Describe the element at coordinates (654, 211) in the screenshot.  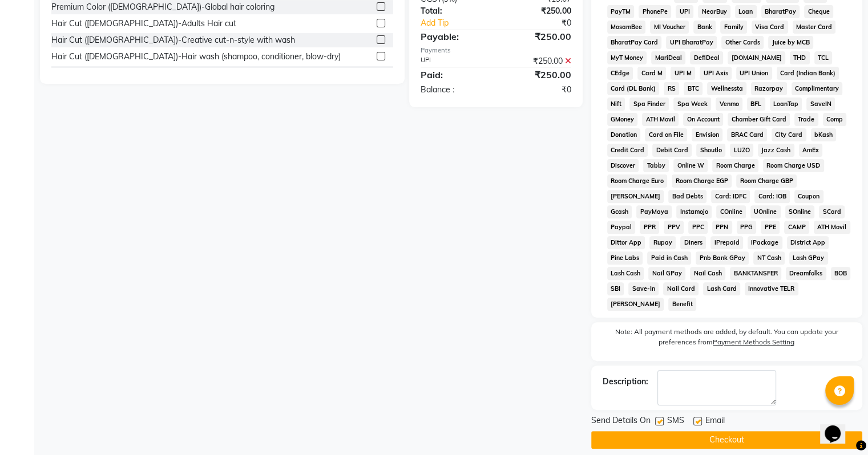
I see `span: PayMaya` at that location.